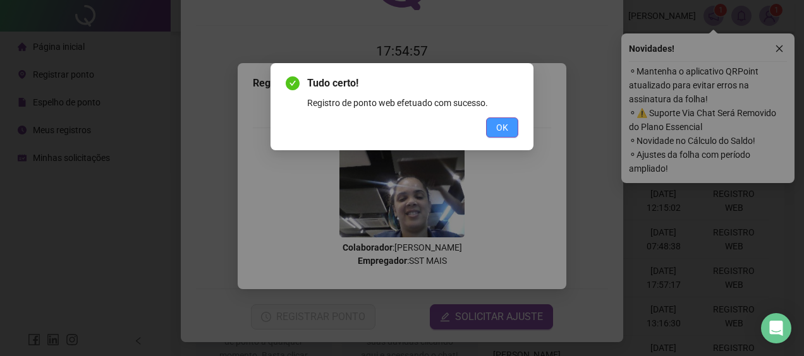  I want to click on span: OK, so click(502, 128).